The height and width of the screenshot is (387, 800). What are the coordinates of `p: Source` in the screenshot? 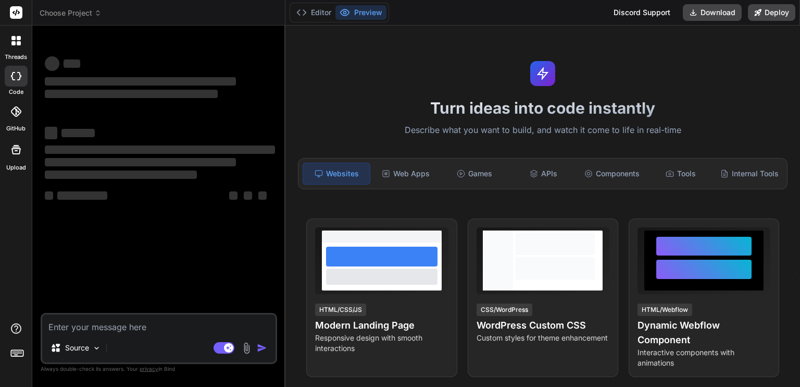 It's located at (77, 347).